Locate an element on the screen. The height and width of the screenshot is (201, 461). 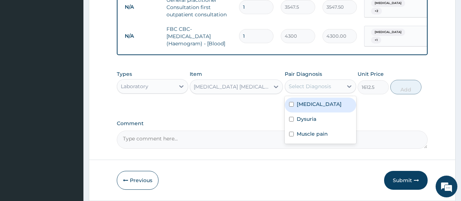
span: + 1 is located at coordinates (376, 40).